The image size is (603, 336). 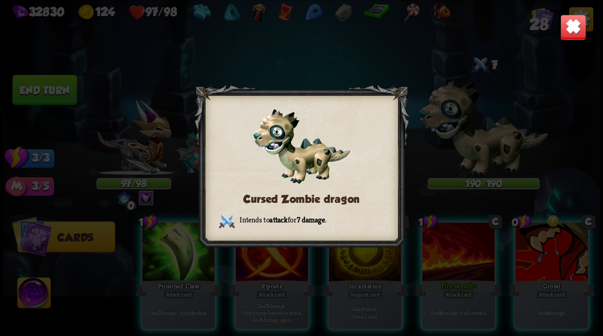 What do you see at coordinates (301, 220) in the screenshot?
I see `p: Intends to for .` at bounding box center [301, 220].